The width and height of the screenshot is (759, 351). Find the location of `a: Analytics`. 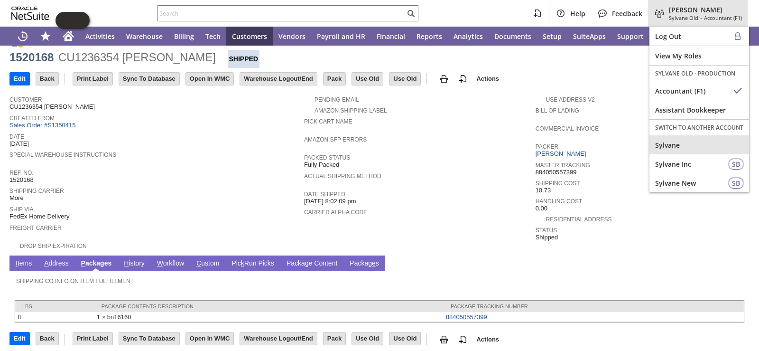

a: Analytics is located at coordinates (468, 36).